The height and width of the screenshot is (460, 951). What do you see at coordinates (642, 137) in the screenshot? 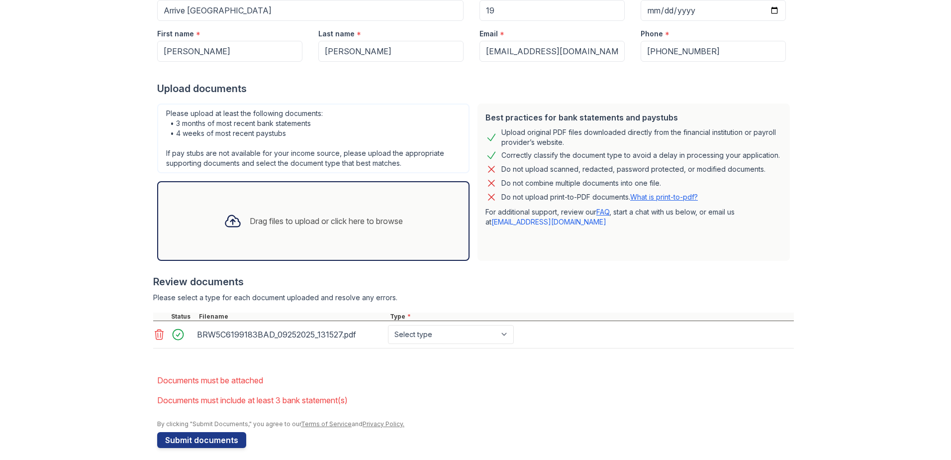
I see `div: Upload original PDF files downloaded directly from the financial institution or payroll provider’...` at bounding box center [642, 137].